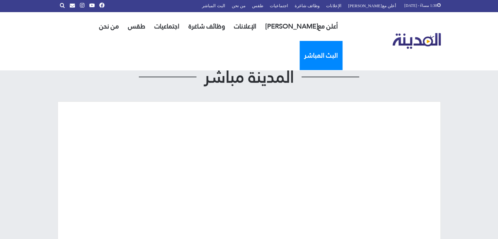  What do you see at coordinates (167, 26) in the screenshot?
I see `a: اجتماعيات` at bounding box center [167, 26].